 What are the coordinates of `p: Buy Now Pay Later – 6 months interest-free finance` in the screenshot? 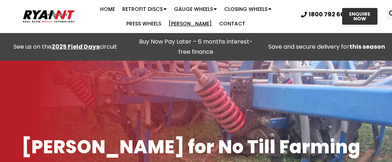 It's located at (196, 47).